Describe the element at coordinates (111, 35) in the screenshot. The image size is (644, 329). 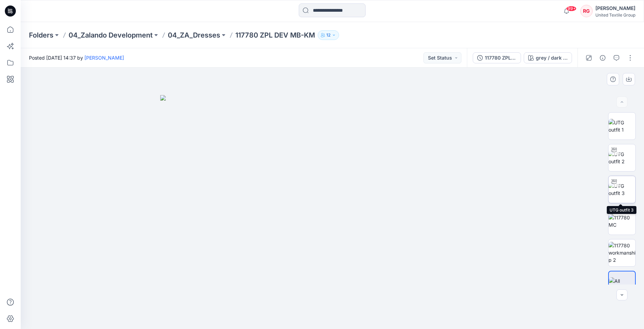
I see `a: 04_Zalando Development` at that location.